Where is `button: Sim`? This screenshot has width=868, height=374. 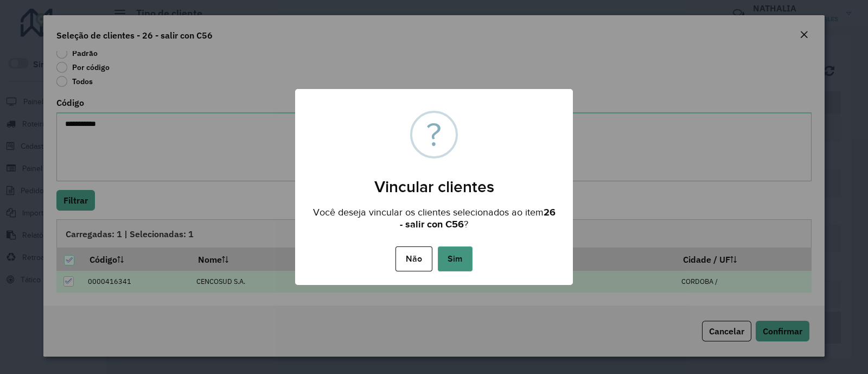 button: Sim is located at coordinates (455, 259).